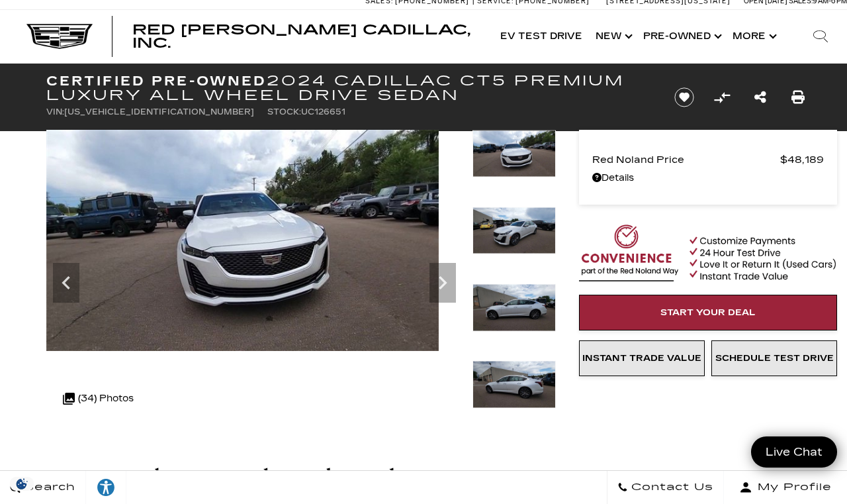 The width and height of the screenshot is (847, 504). Describe the element at coordinates (794, 451) in the screenshot. I see `a: Live Chat` at that location.